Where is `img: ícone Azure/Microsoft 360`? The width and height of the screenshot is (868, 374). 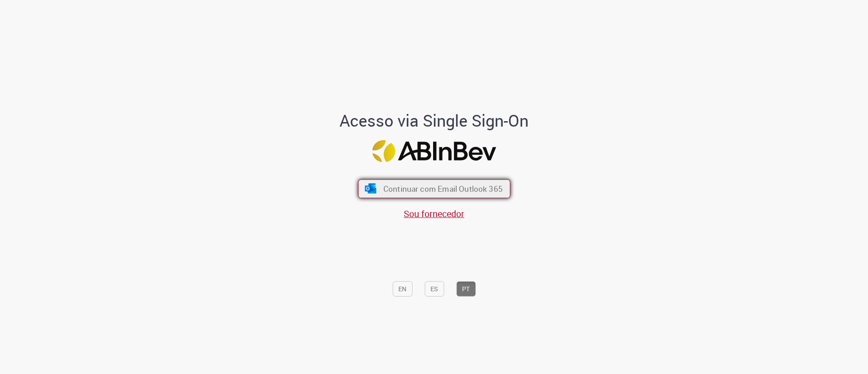
img: ícone Azure/Microsoft 360 is located at coordinates (371, 188).